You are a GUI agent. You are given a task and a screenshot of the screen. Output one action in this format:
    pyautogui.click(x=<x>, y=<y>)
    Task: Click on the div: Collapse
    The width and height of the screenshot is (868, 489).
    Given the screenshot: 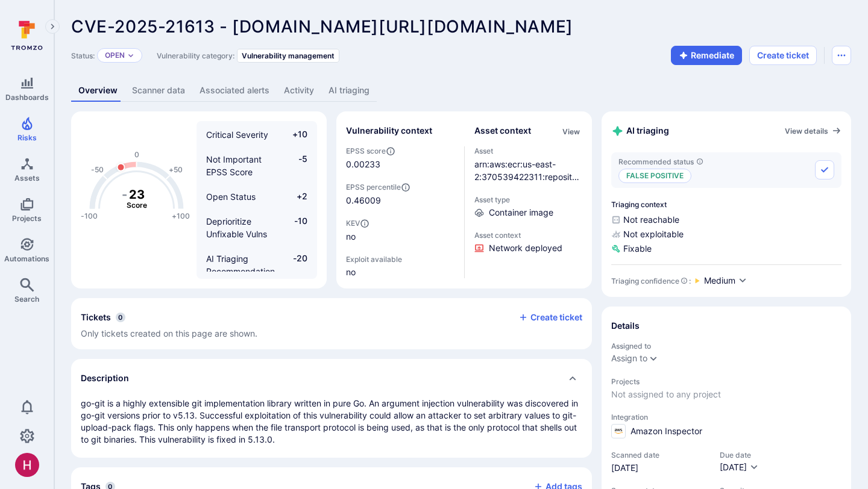 What is the action you would take?
    pyautogui.click(x=332, y=323)
    